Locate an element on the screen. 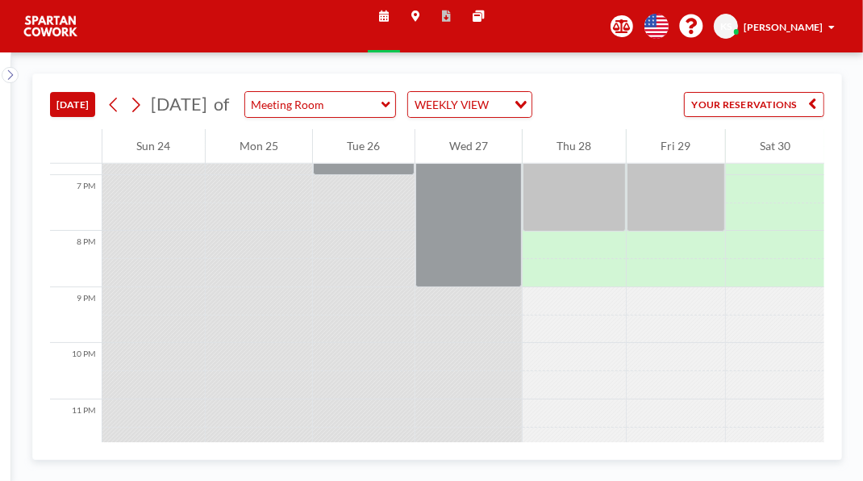 The image size is (863, 481). div: 11 PM is located at coordinates (76, 427).